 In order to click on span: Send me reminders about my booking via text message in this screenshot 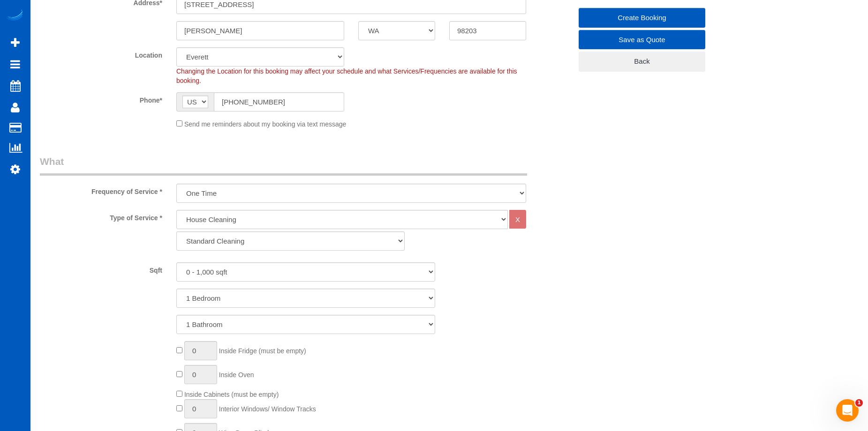, I will do `click(266, 124)`.